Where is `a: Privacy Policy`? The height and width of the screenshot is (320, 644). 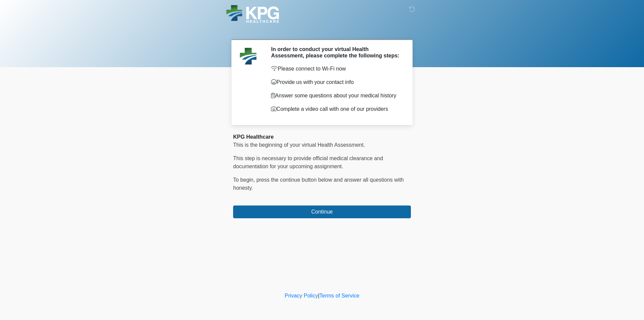
a: Privacy Policy is located at coordinates (302, 296).